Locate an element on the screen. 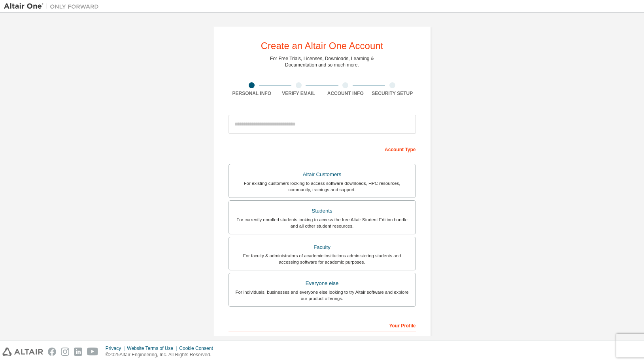 Image resolution: width=644 pixels, height=363 pixels. img: youtube.svg is located at coordinates (92, 351).